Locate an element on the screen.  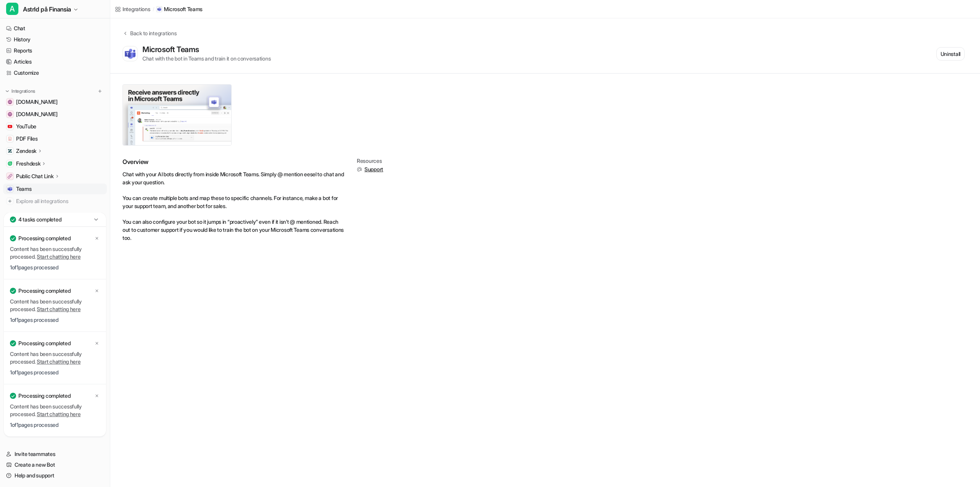
span: YouTube is located at coordinates (26, 126).